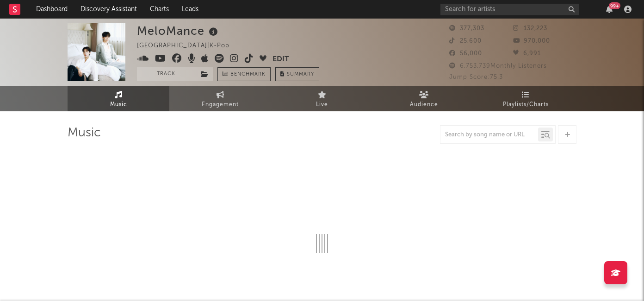  What do you see at coordinates (525, 98) in the screenshot?
I see `a: Playlists/Charts` at bounding box center [525, 98].